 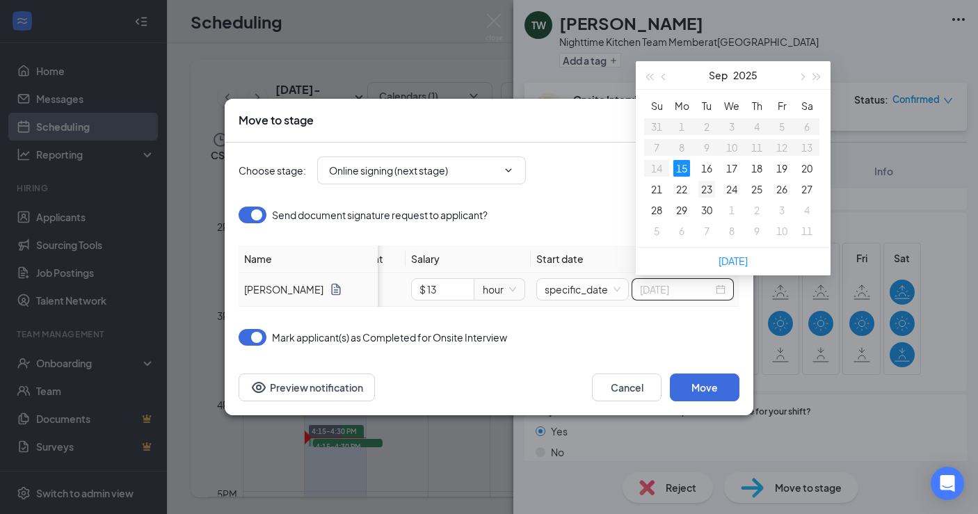 I want to click on div: 5, so click(x=657, y=231).